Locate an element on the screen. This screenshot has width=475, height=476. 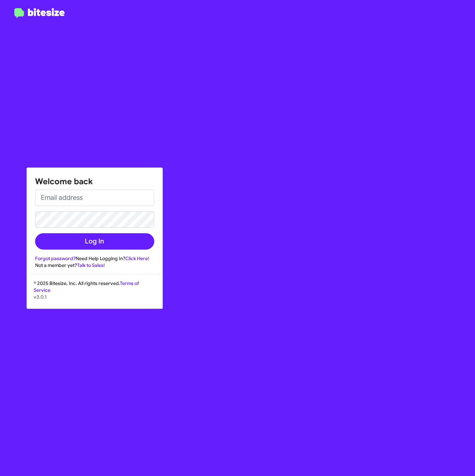
a: Talk to Sales! is located at coordinates (90, 265).